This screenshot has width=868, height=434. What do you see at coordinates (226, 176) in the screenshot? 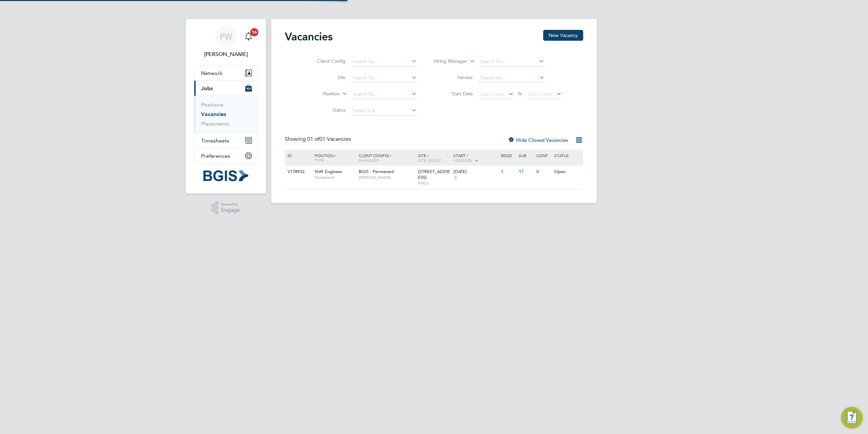
I see `a: Go to home page` at bounding box center [226, 176].